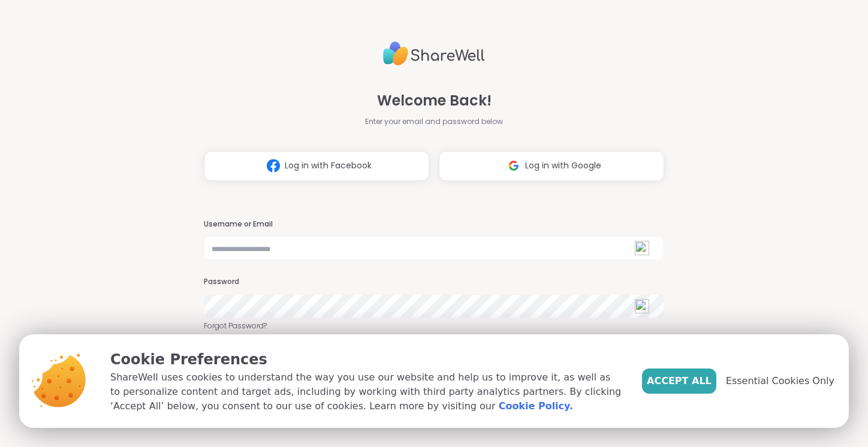 This screenshot has height=447, width=868. What do you see at coordinates (366, 392) in the screenshot?
I see `p: ShareWell uses cookies to understand the way you use our website and help us to improve it, as we...` at bounding box center [366, 392].